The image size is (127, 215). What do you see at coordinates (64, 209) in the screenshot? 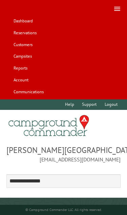
I see `small: © Campground Commander LLC. All rights reserved.` at bounding box center [64, 209].